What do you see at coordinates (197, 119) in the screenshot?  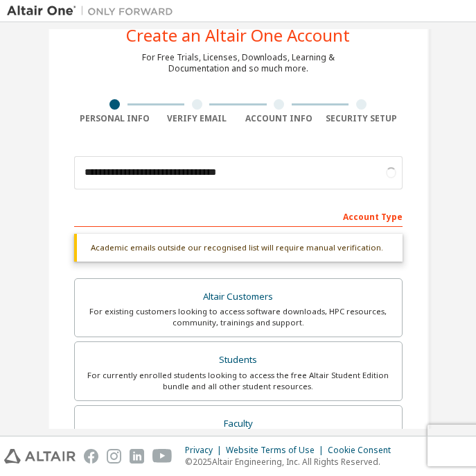 I see `div: Verify Email` at bounding box center [197, 119].